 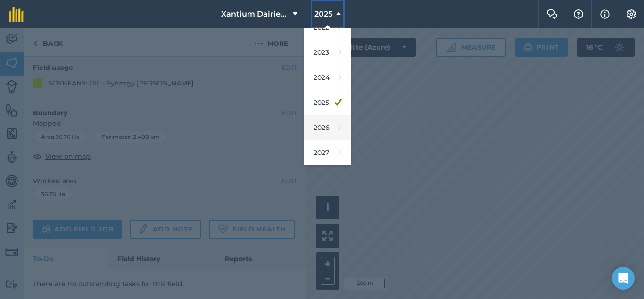 I want to click on span: 2025, so click(x=323, y=14).